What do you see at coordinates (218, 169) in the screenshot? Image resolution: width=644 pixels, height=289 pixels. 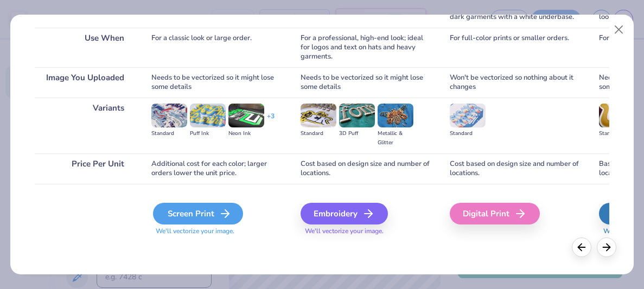 I see `div: Additional cost for each color; larger orders lower the unit price.` at bounding box center [218, 169].